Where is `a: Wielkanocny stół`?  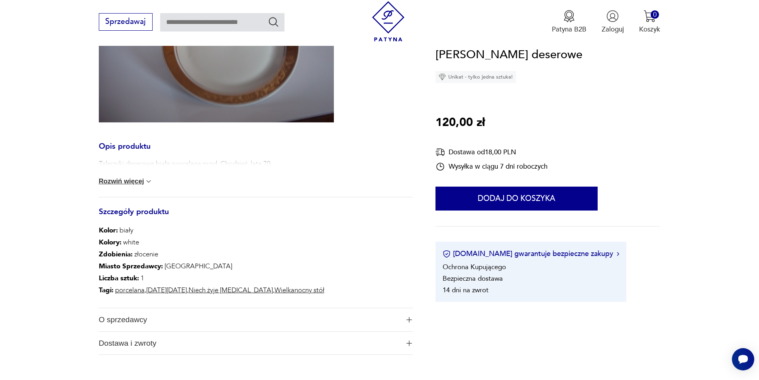
a: Wielkanocny stół is located at coordinates (299, 290).